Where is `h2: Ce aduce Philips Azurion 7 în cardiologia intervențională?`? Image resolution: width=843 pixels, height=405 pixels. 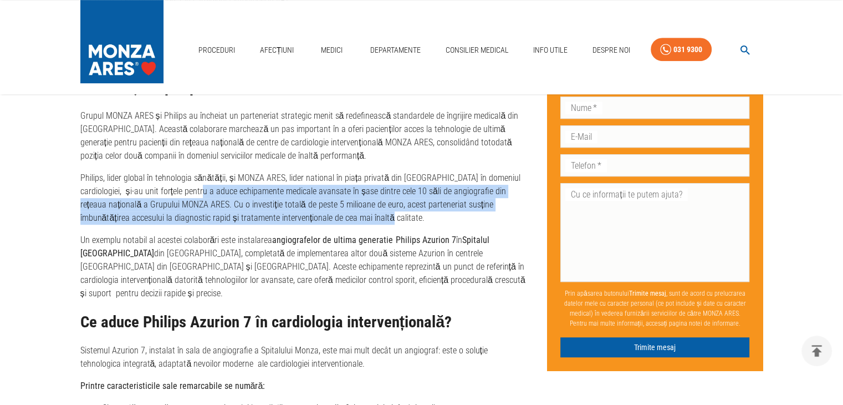
h2: Ce aduce Philips Azurion 7 în cardiologia intervențională? is located at coordinates (305, 322).